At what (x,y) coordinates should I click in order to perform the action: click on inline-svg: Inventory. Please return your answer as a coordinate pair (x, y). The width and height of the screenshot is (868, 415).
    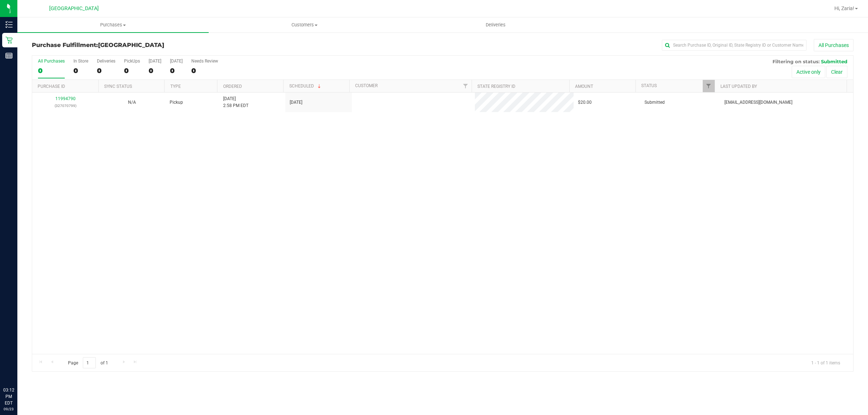
    Looking at the image, I should click on (9, 25).